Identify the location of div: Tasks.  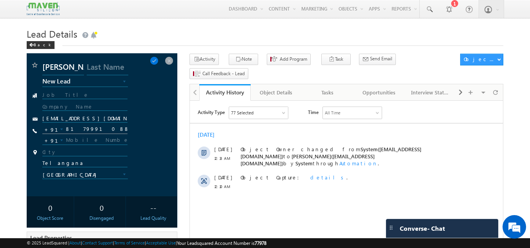
(327, 93).